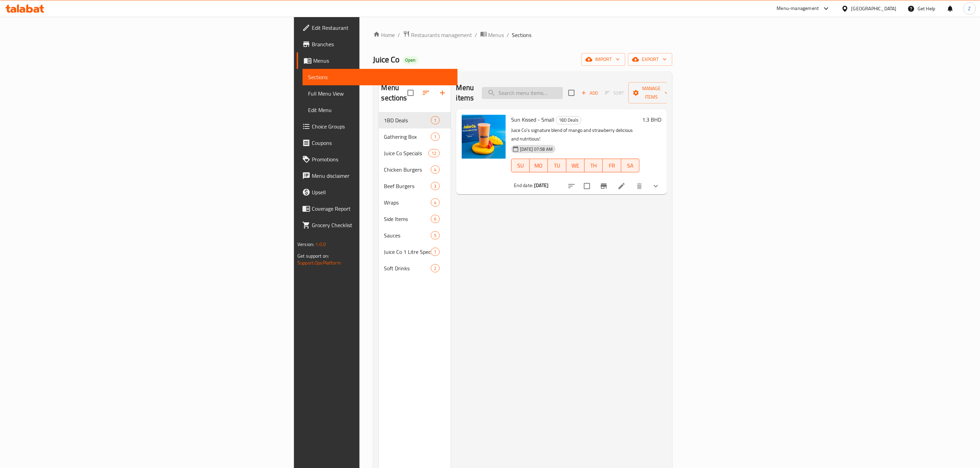 The height and width of the screenshot is (468, 980). What do you see at coordinates (406, 153) in the screenshot?
I see `span: Juice Co Specials` at bounding box center [406, 153].